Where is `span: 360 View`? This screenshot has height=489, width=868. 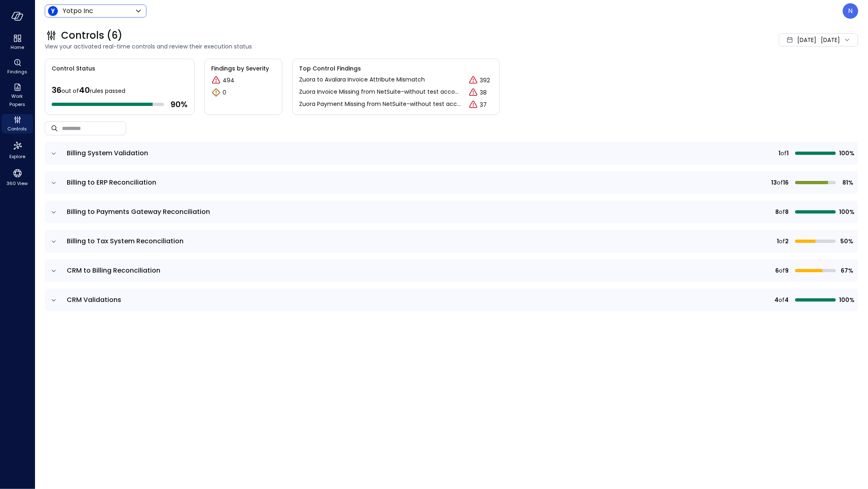 span: 360 View is located at coordinates (17, 183).